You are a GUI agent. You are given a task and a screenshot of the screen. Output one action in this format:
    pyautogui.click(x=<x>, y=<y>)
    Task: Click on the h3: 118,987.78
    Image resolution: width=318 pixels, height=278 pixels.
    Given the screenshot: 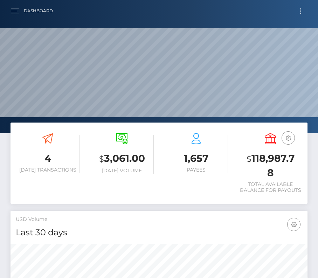 What is the action you would take?
    pyautogui.click(x=270, y=166)
    